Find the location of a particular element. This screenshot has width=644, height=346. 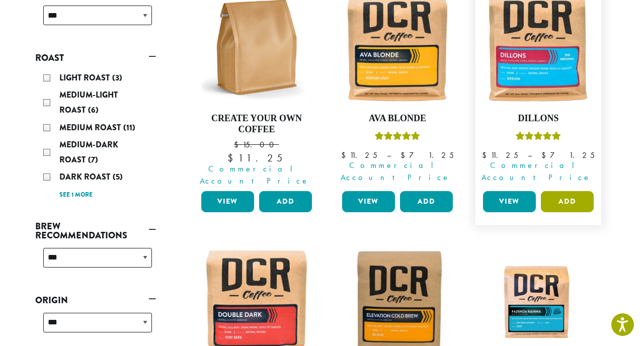

div: DCR Coffees is located at coordinates (95, 19).